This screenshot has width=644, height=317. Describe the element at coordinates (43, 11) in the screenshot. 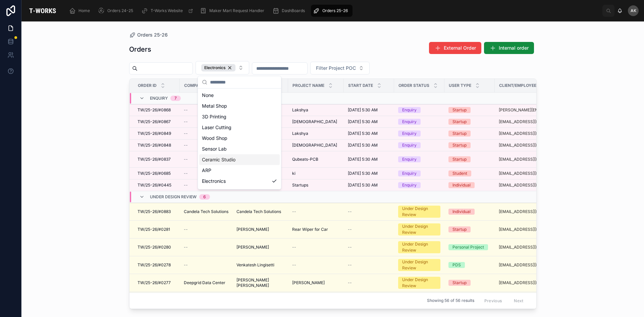

I see `img: App logo` at that location.